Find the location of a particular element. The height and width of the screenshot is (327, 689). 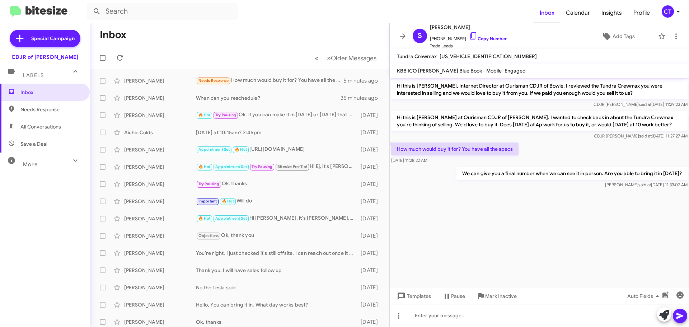

button: Next is located at coordinates (352, 58).